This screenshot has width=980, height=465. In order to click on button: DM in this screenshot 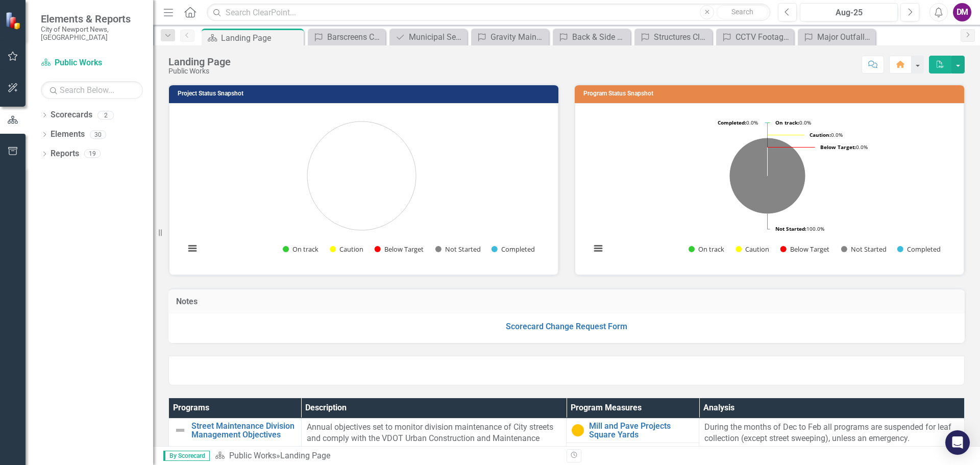, I will do `click(962, 12)`.